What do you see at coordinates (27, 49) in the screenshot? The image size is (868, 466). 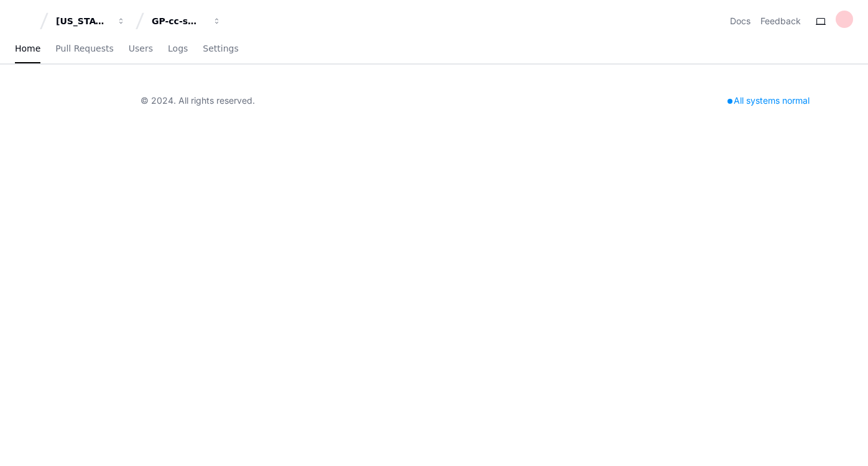 I see `a: Home` at bounding box center [27, 49].